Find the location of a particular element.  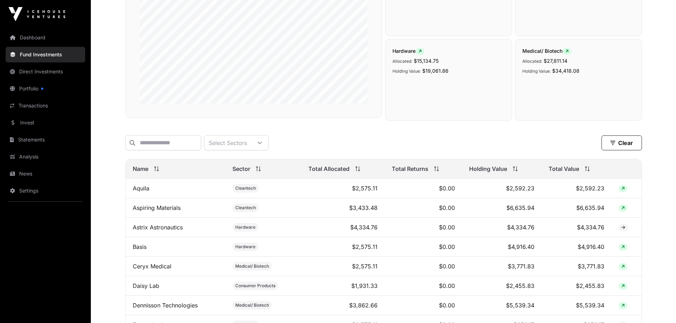

a: Ceryx Medical is located at coordinates (152, 266).